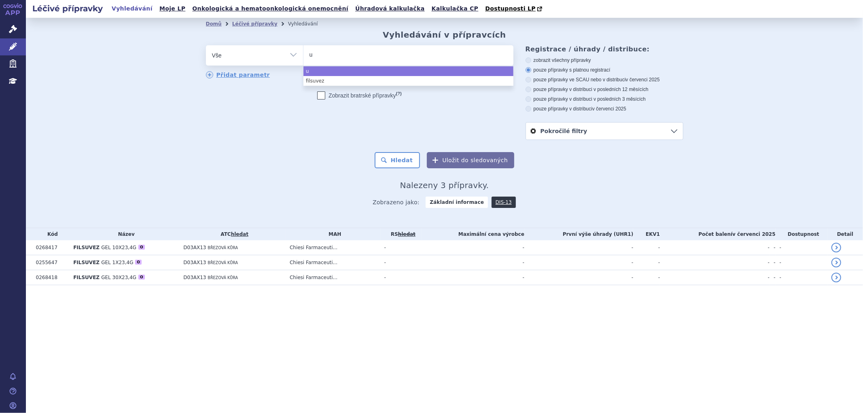  What do you see at coordinates (510, 9) in the screenshot?
I see `span: Dostupnosti LP` at bounding box center [510, 9].